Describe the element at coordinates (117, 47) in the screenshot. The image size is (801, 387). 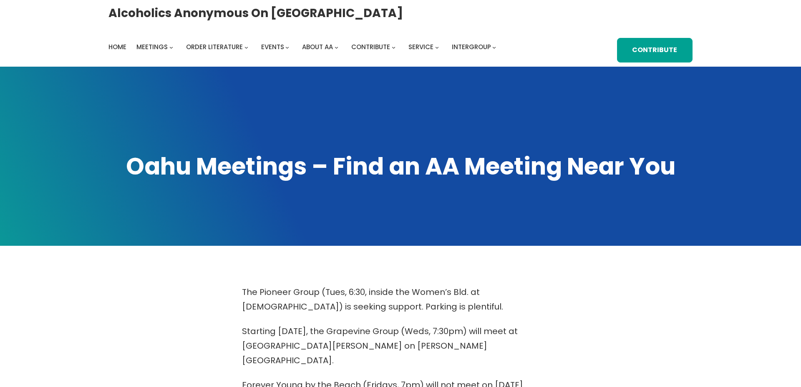
I see `span: Home` at that location.